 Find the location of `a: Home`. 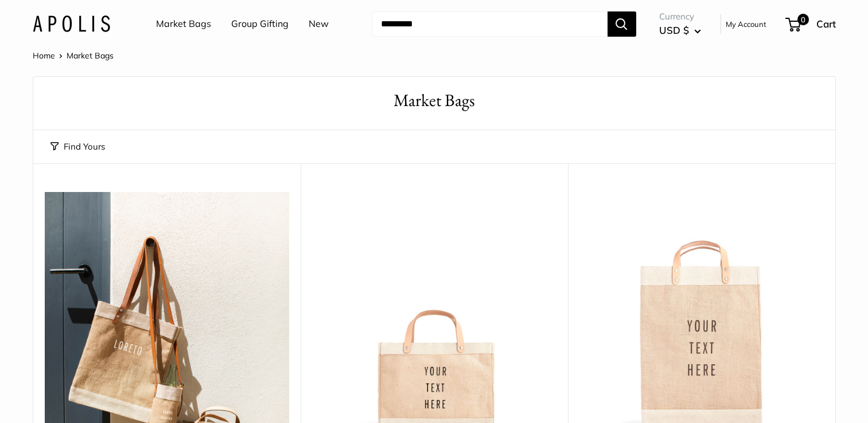

a: Home is located at coordinates (44, 56).